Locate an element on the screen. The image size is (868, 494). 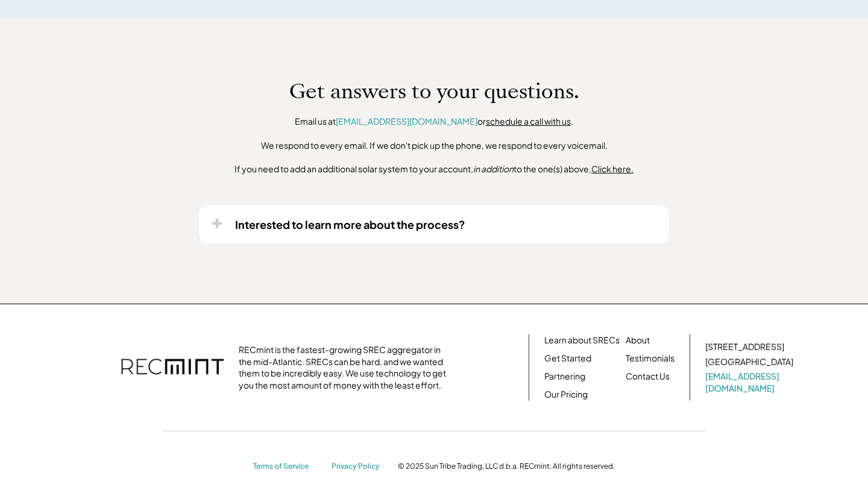
a: Get Started is located at coordinates (568, 359).